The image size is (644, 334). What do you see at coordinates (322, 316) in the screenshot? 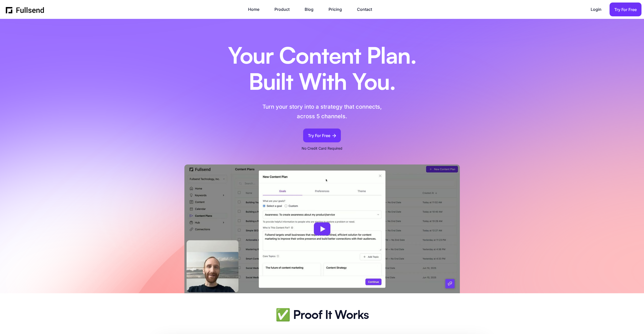
I see `h2: ✅ Proof It Works` at bounding box center [322, 316].